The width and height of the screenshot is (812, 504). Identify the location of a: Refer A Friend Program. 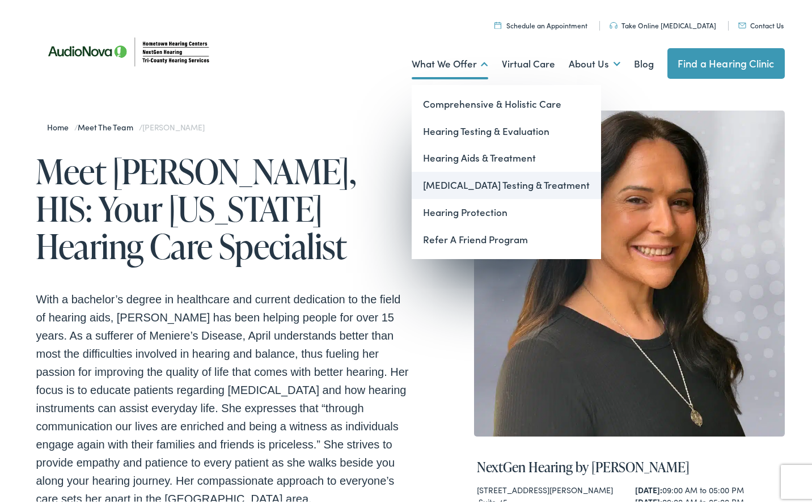
(506, 237).